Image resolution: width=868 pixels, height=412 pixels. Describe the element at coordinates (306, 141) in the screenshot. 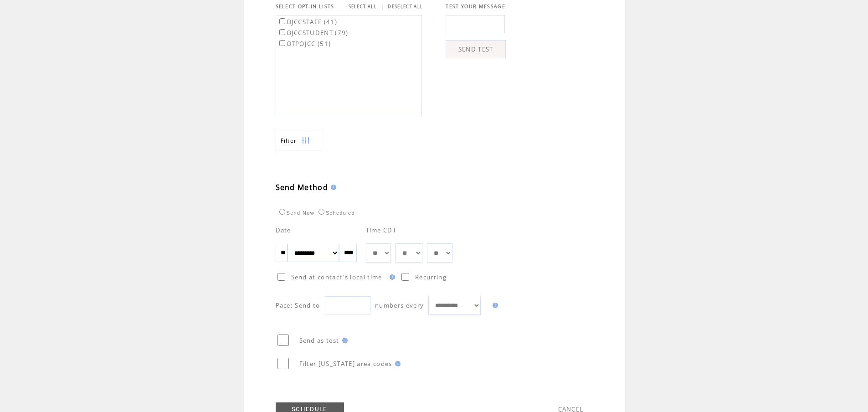

I see `img: filters.png` at that location.